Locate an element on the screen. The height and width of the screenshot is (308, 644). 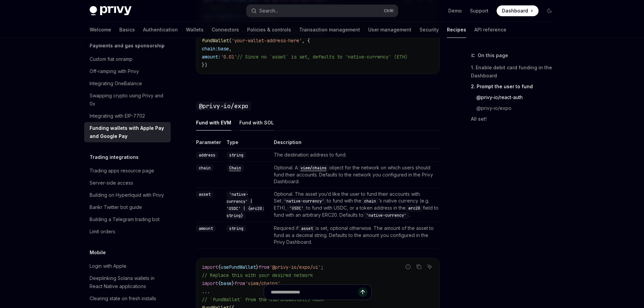
code: 'native-currency' | 'USDC' | {erc20: string} is located at coordinates (246, 205).